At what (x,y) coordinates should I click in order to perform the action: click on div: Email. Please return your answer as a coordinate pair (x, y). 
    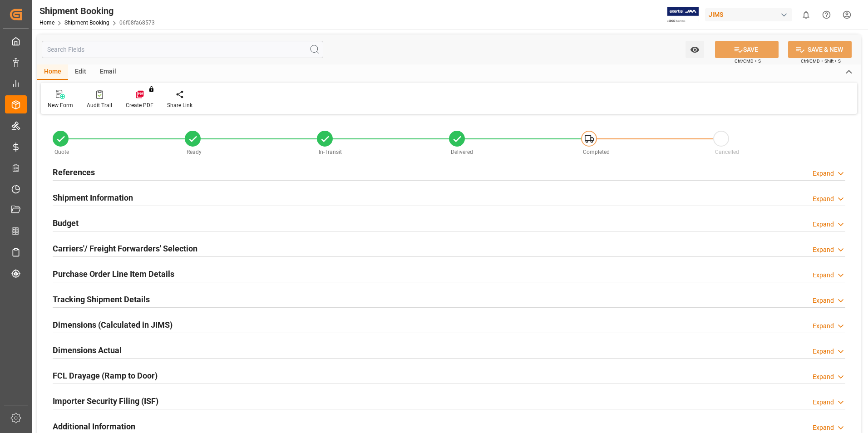
    Looking at the image, I should click on (108, 72).